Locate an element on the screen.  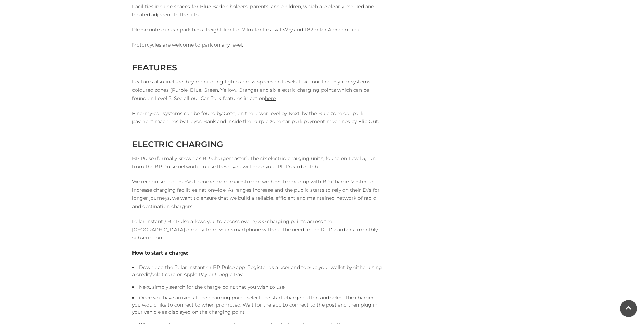
li: Download the Polar Instant or BP Pulse app. Register as a user and top-up your wallet by either u... is located at coordinates (257, 271).